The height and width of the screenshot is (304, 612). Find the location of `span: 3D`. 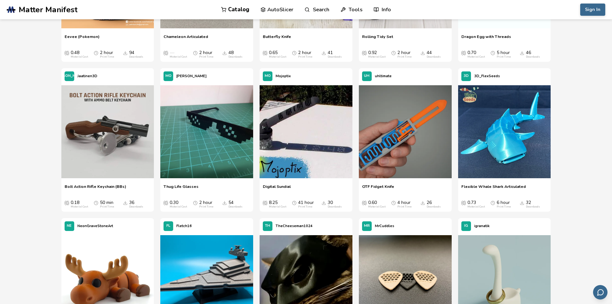

span: 3D is located at coordinates (466, 76).